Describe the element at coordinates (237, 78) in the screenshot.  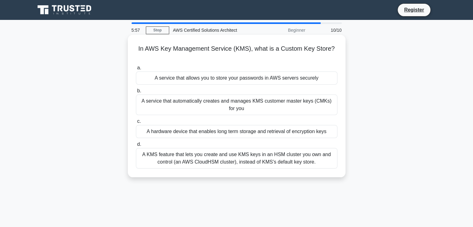
I see `div: A service that allows you to store your passwords in AWS servers securely` at that location.